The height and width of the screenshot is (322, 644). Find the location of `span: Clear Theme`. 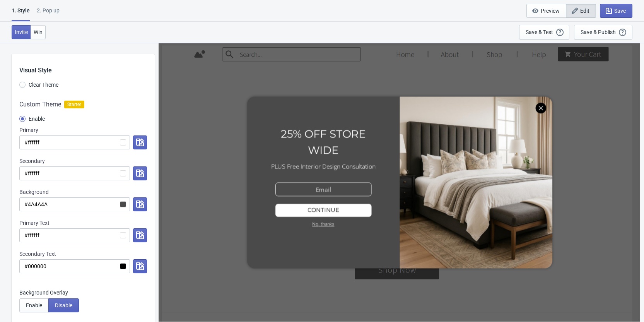

span: Clear Theme is located at coordinates (43, 85).